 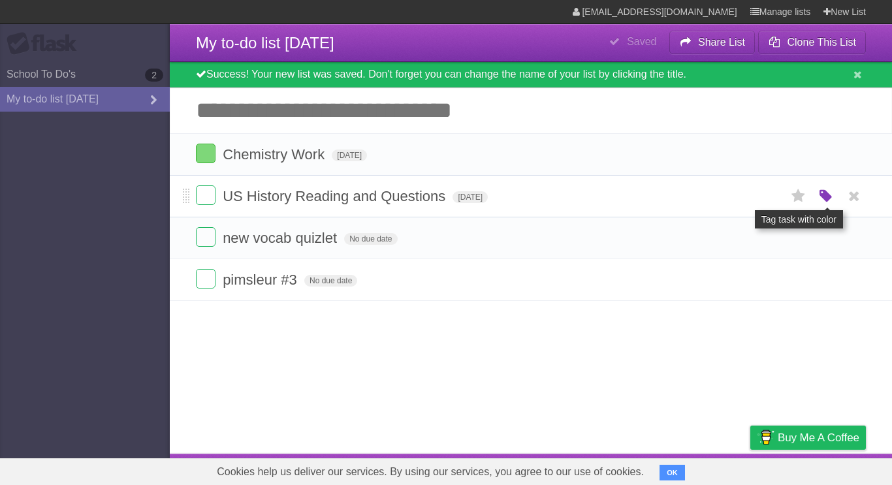 What do you see at coordinates (819, 438) in the screenshot?
I see `span: Buy me a coffee` at bounding box center [819, 438].